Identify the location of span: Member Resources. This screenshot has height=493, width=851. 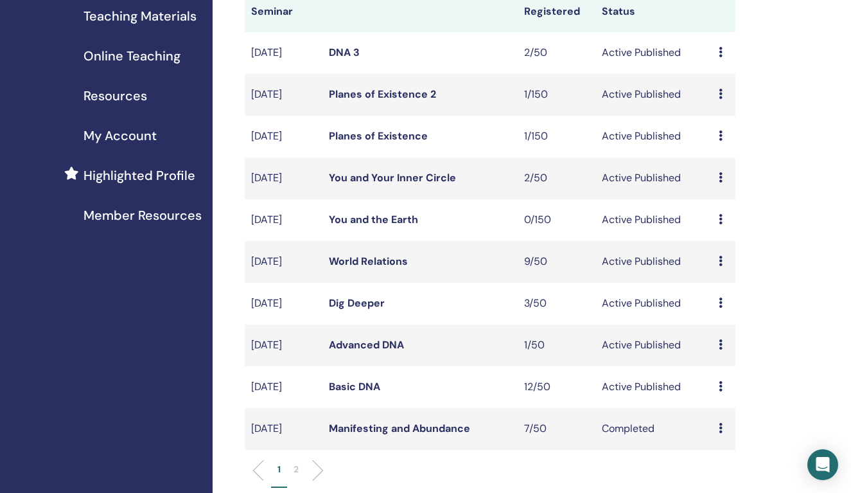
(143, 215).